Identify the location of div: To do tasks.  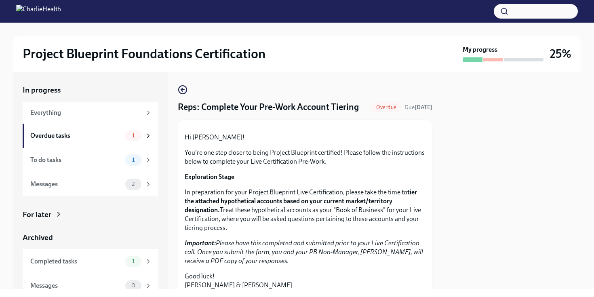
(76, 160).